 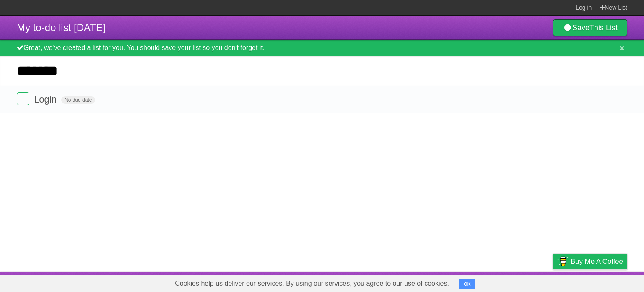 I want to click on span: Login, so click(x=46, y=99).